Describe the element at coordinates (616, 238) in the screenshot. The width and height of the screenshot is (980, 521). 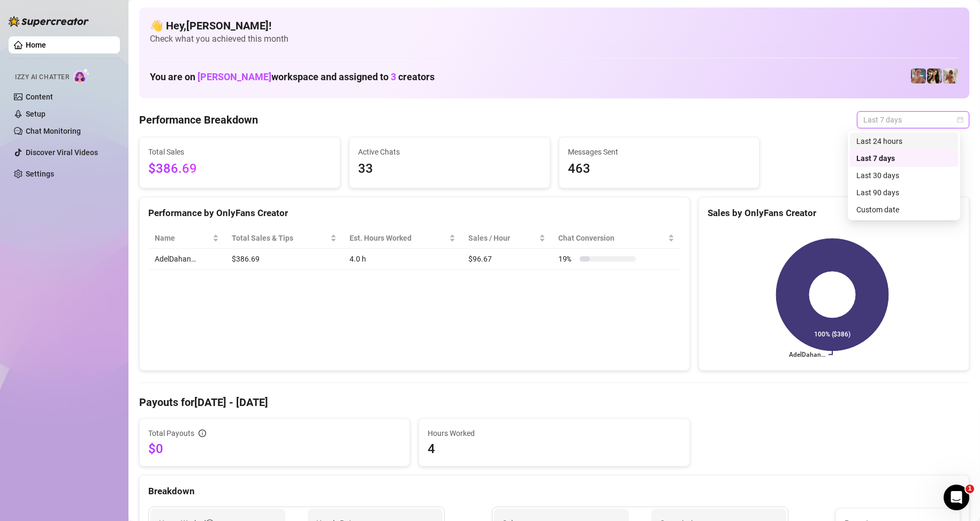
I see `th: Chat Conversion` at that location.